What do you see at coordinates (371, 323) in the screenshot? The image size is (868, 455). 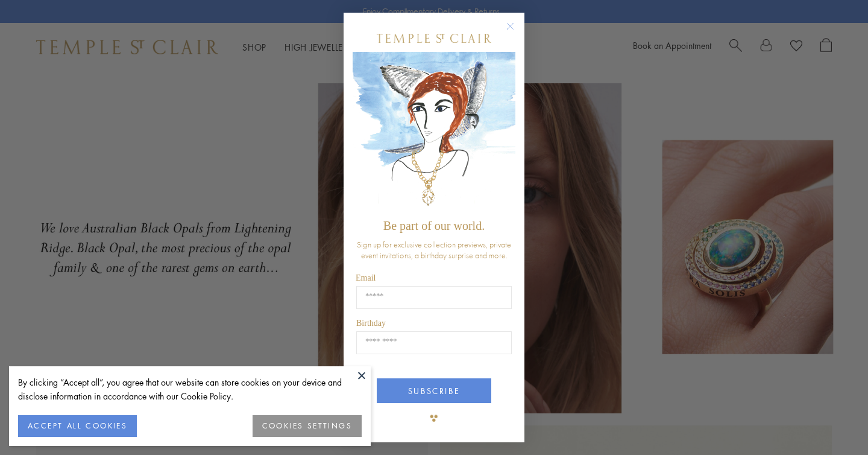 I see `span: Birthday` at bounding box center [371, 323].